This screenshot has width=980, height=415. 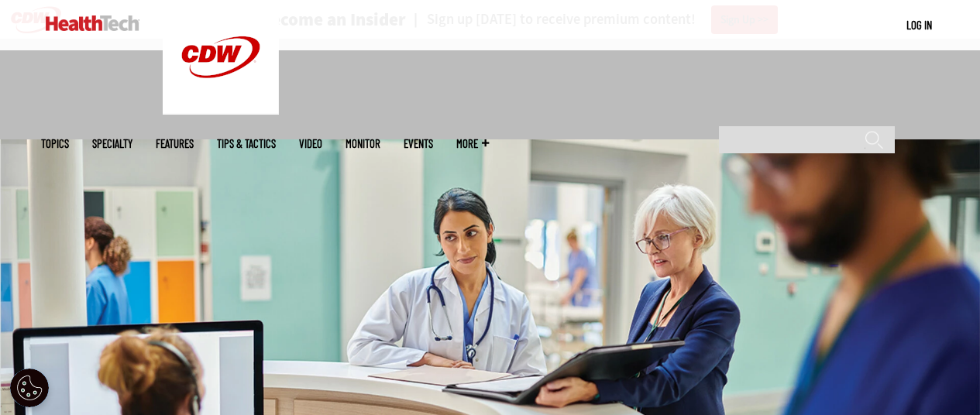 I want to click on span: Topics, so click(x=55, y=143).